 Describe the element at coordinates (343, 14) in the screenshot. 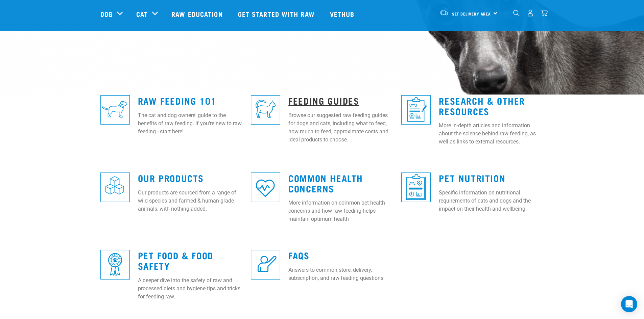

I see `a: Vethub` at that location.